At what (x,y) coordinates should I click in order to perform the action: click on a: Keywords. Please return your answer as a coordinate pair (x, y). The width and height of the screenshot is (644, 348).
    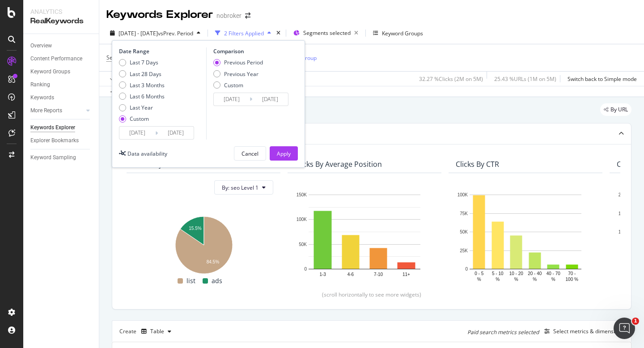
    Looking at the image, I should click on (61, 97).